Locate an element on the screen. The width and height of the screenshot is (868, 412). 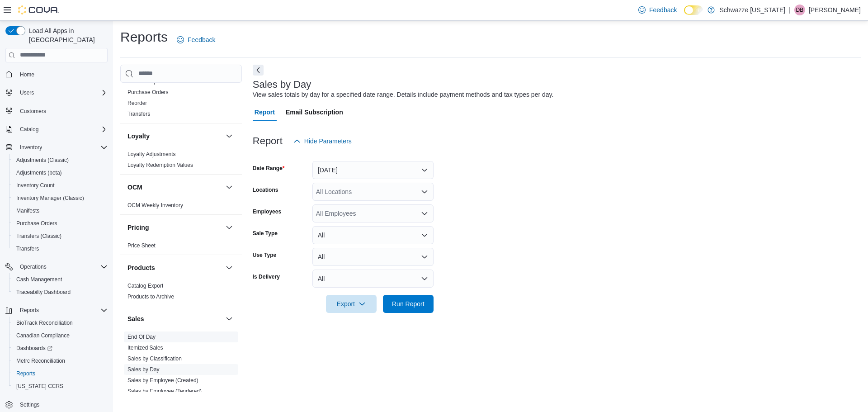
span: Run Report is located at coordinates (408, 303).